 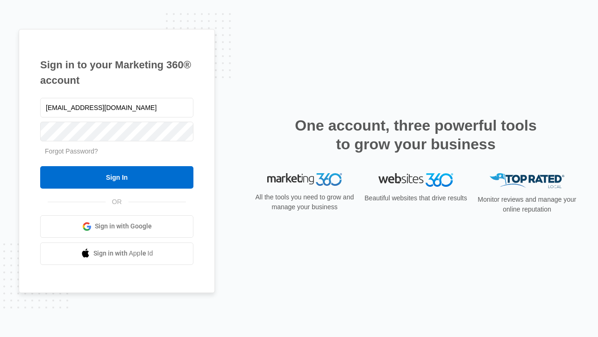 What do you see at coordinates (117, 72) in the screenshot?
I see `h1: Sign in to your Marketing 360® account` at bounding box center [117, 72].